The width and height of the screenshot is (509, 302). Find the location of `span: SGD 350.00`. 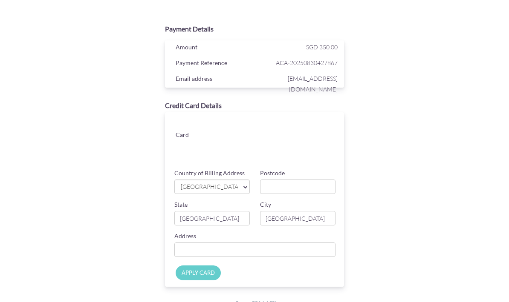

span: SGD 350.00 is located at coordinates (322, 47).